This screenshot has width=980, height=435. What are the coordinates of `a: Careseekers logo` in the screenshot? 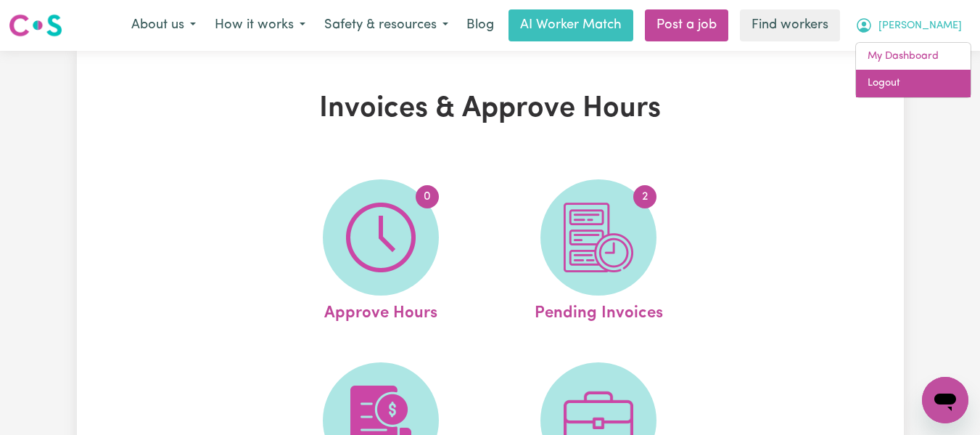 It's located at (36, 26).